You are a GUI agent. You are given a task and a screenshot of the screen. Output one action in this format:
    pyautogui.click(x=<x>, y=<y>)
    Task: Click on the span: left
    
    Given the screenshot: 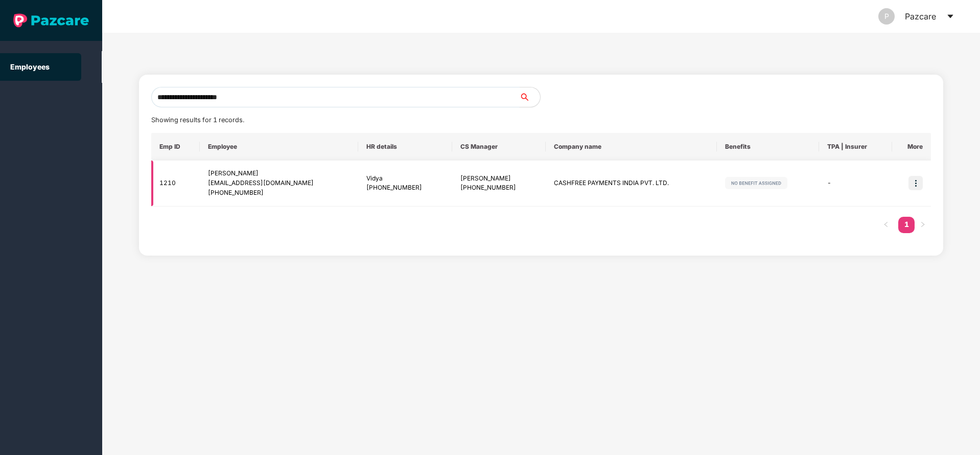 What is the action you would take?
    pyautogui.click(x=886, y=225)
    